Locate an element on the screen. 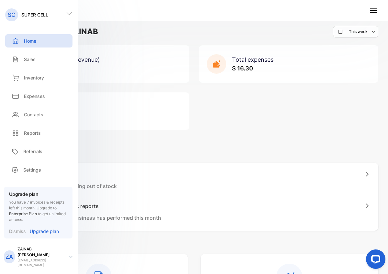 The image size is (388, 274). p: This week is located at coordinates (358, 32).